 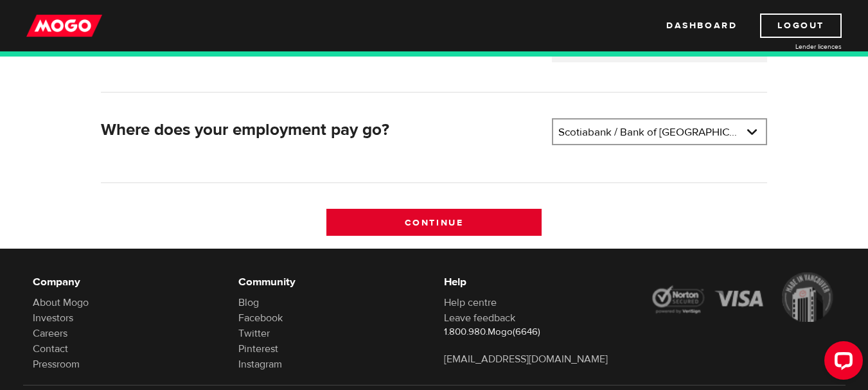 I want to click on a: Leave feedback, so click(x=480, y=318).